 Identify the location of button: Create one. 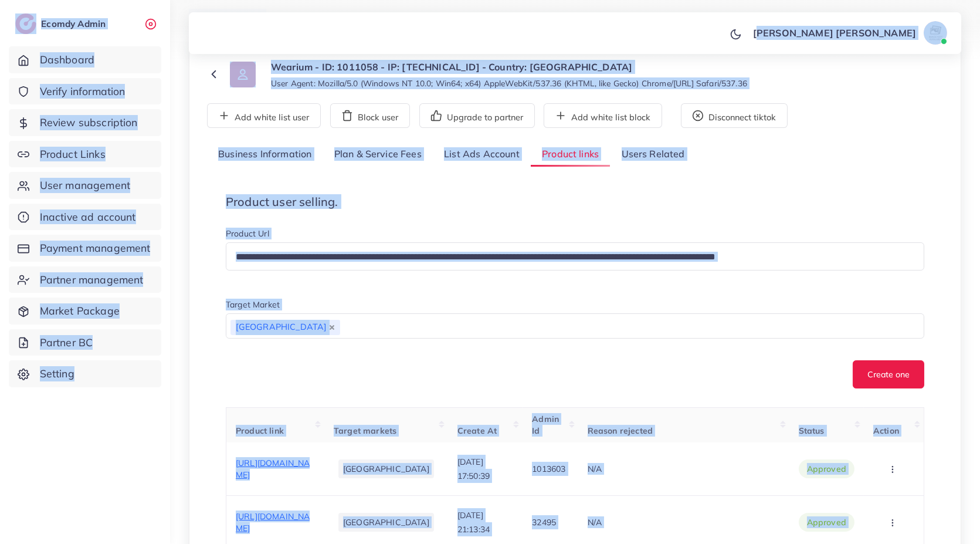
(888, 374).